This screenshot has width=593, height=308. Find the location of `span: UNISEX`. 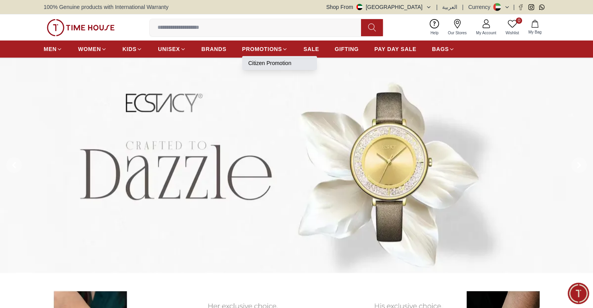

span: UNISEX is located at coordinates (169, 49).